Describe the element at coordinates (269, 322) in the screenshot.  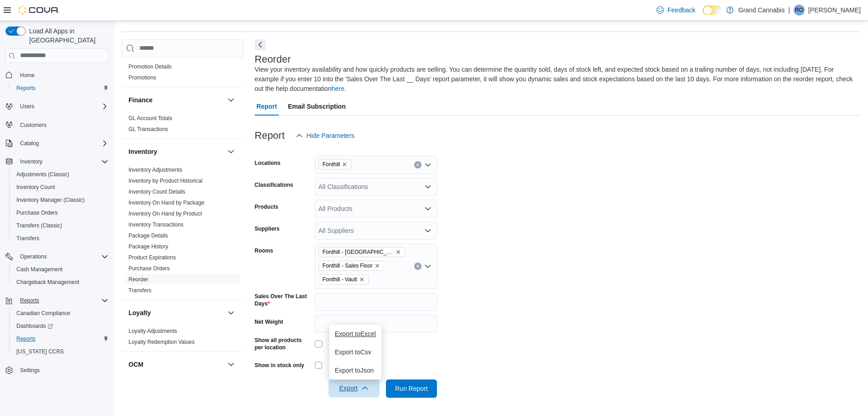
I see `label: Net Weight` at that location.